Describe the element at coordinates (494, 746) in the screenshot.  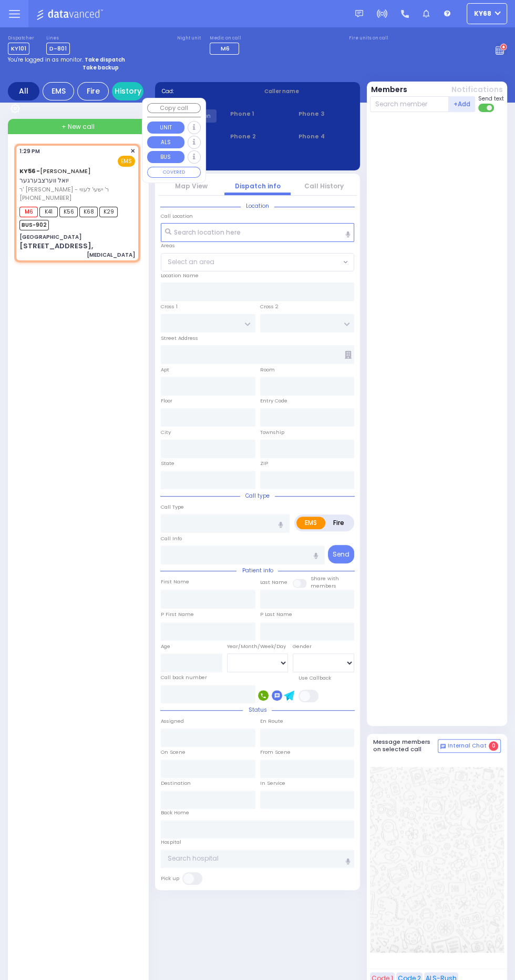
I see `span: 0` at that location.